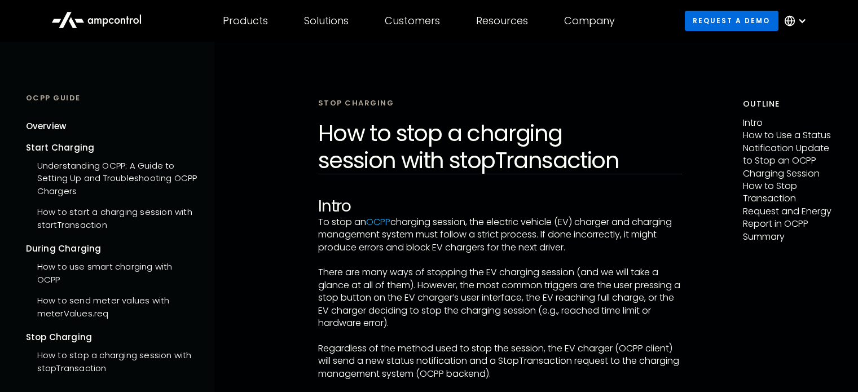 The height and width of the screenshot is (392, 858). What do you see at coordinates (500, 147) in the screenshot?
I see `h1: How to stop a charging session with stopTransaction` at bounding box center [500, 147].